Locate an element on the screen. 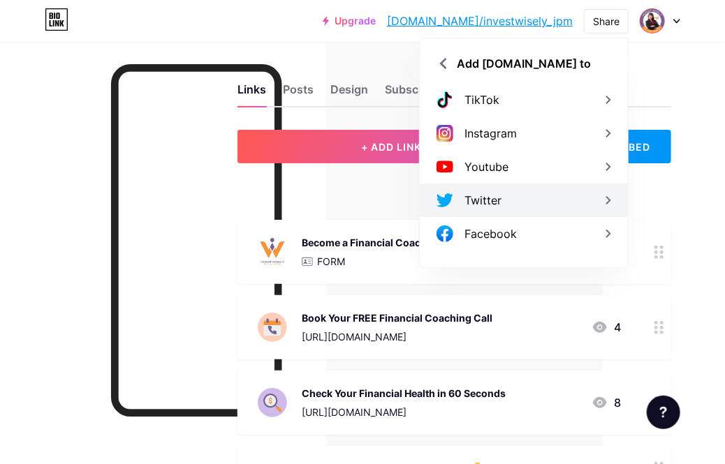  span: + ADD LINK is located at coordinates (391, 147).